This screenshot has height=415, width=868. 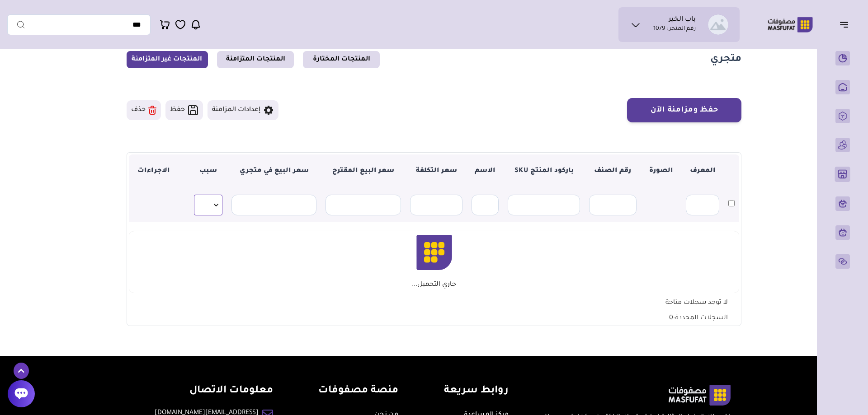 What do you see at coordinates (698, 316) in the screenshot?
I see `div: السجلات المحددة:` at bounding box center [698, 316].